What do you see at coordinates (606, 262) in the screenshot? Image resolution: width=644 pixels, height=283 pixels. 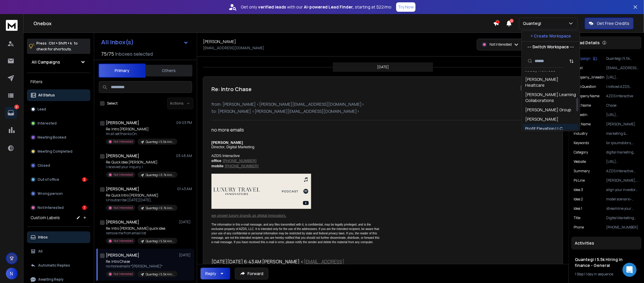 I see `h1: Quantegi | 5.5k Hiring in finance - General` at bounding box center [606, 262].